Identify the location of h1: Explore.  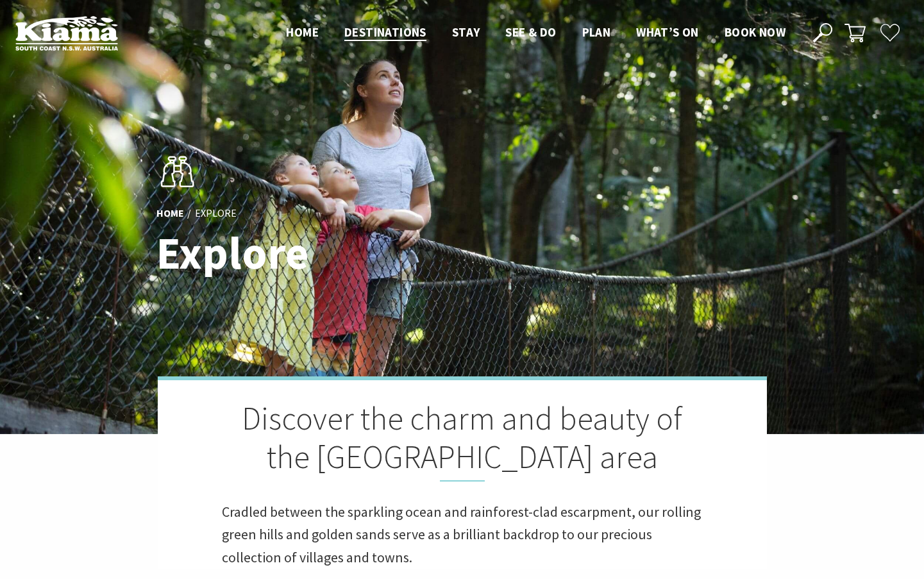
(337, 253).